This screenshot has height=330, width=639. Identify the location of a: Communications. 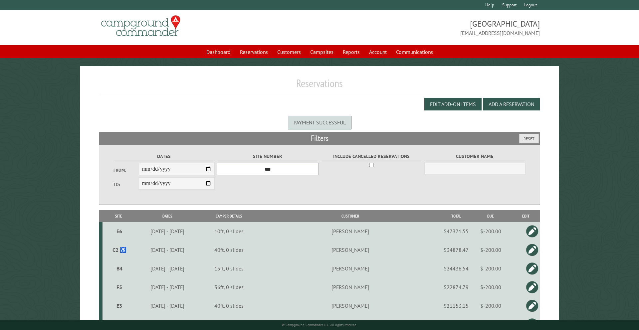
(415, 52).